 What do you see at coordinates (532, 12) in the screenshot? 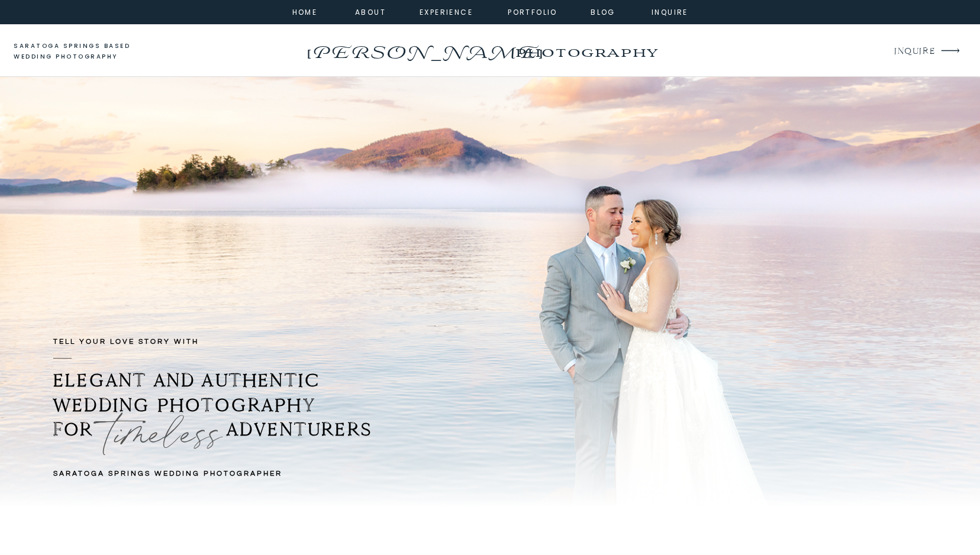
I see `nav: portfolio` at bounding box center [532, 12].